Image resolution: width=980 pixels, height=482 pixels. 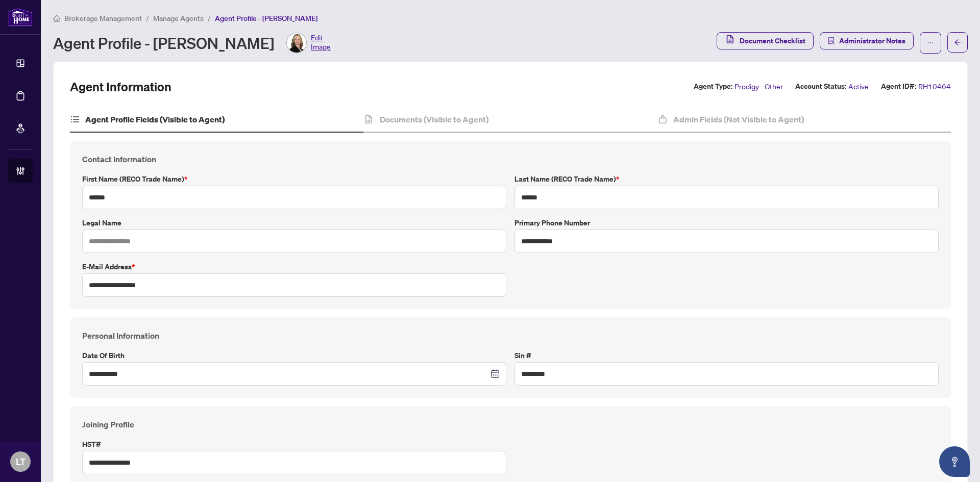 I want to click on label: Legal Name, so click(x=294, y=223).